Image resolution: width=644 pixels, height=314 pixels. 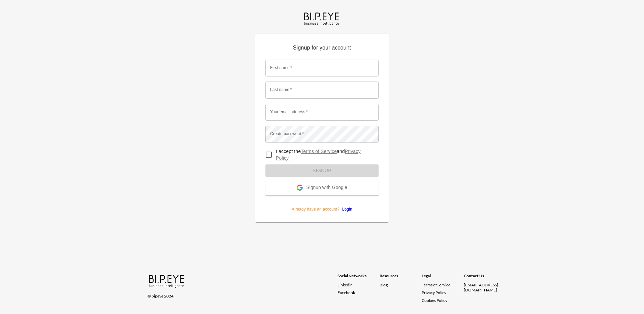 I want to click on button: Signup with Google, so click(x=322, y=188).